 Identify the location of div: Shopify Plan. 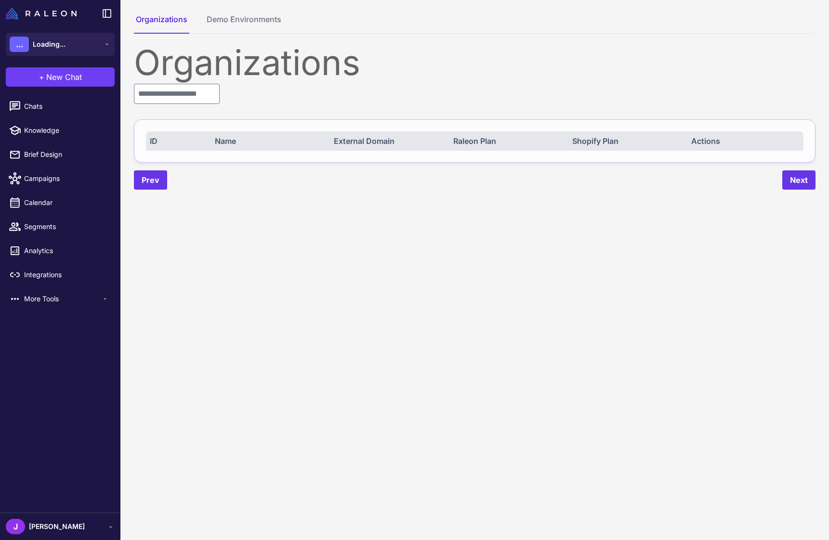
(626, 141).